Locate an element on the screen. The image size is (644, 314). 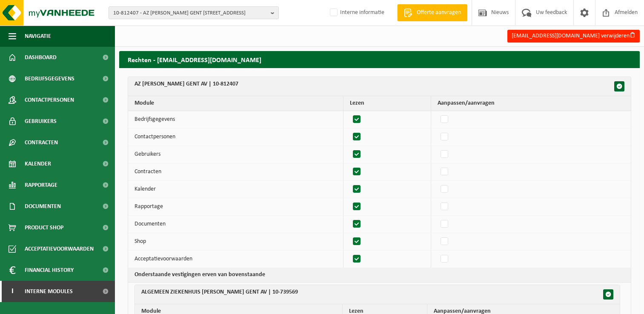
th: Module is located at coordinates (236, 103).